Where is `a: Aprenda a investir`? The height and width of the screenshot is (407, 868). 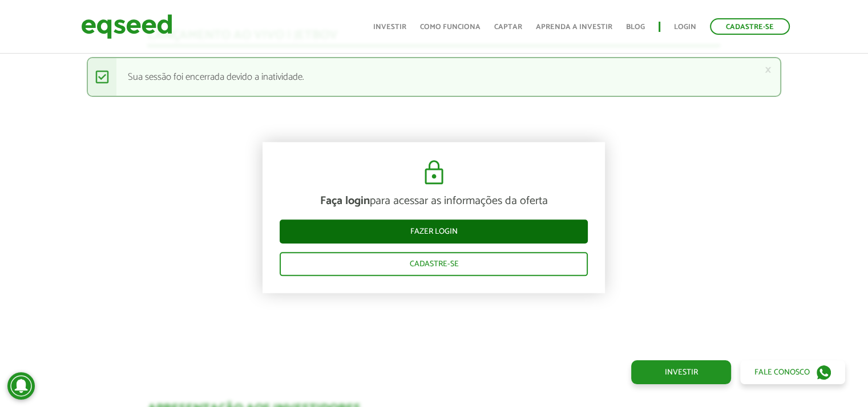
a: Aprenda a investir is located at coordinates (574, 27).